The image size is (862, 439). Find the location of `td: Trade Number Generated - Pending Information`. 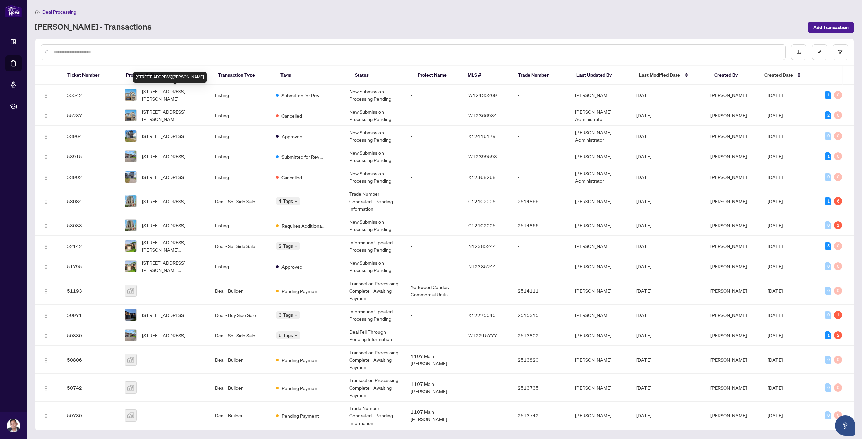

td: Trade Number Generated - Pending Information is located at coordinates (374, 416).